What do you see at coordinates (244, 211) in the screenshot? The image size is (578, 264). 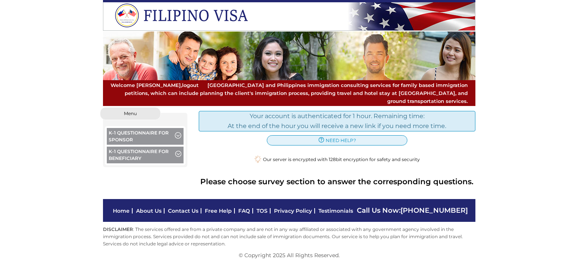 I see `a: FAQ` at bounding box center [244, 211].